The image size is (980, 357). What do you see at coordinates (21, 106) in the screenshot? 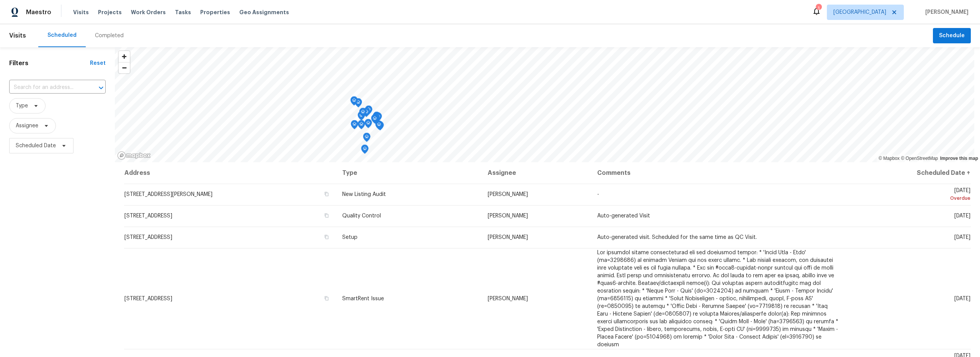
I see `span: Type` at bounding box center [21, 106].